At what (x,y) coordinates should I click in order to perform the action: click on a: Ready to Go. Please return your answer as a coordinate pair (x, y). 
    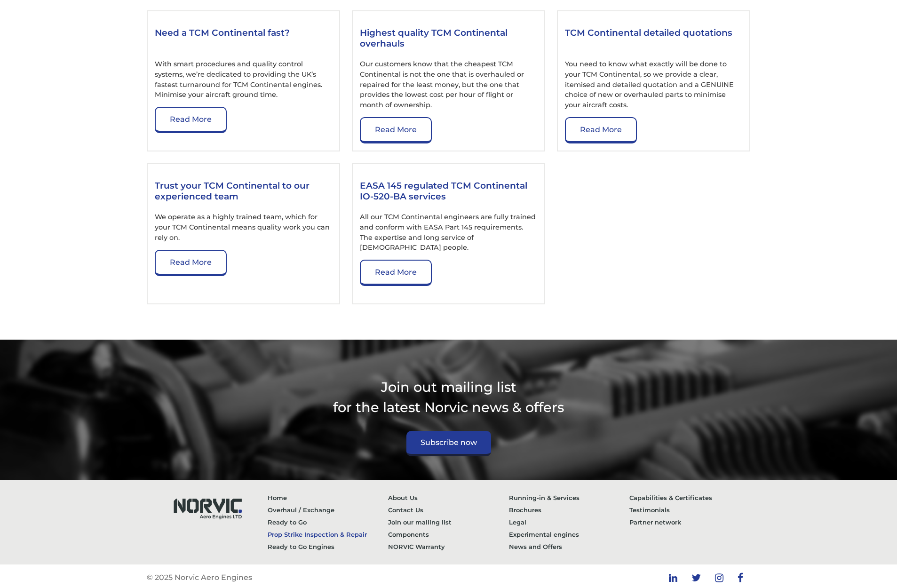
    Looking at the image, I should click on (328, 522).